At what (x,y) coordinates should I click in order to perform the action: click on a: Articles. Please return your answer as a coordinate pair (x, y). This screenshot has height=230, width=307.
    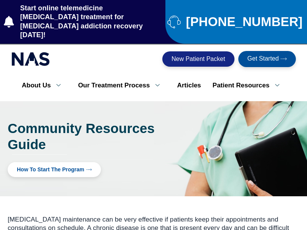
    Looking at the image, I should click on (189, 86).